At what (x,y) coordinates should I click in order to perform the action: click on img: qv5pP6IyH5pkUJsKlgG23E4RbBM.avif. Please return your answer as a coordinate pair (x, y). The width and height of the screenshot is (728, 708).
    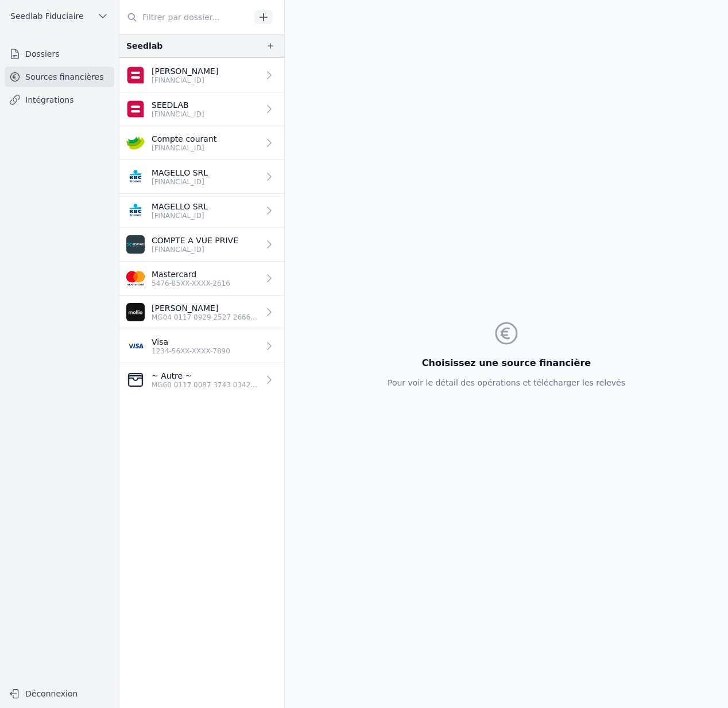
    Looking at the image, I should click on (136, 312).